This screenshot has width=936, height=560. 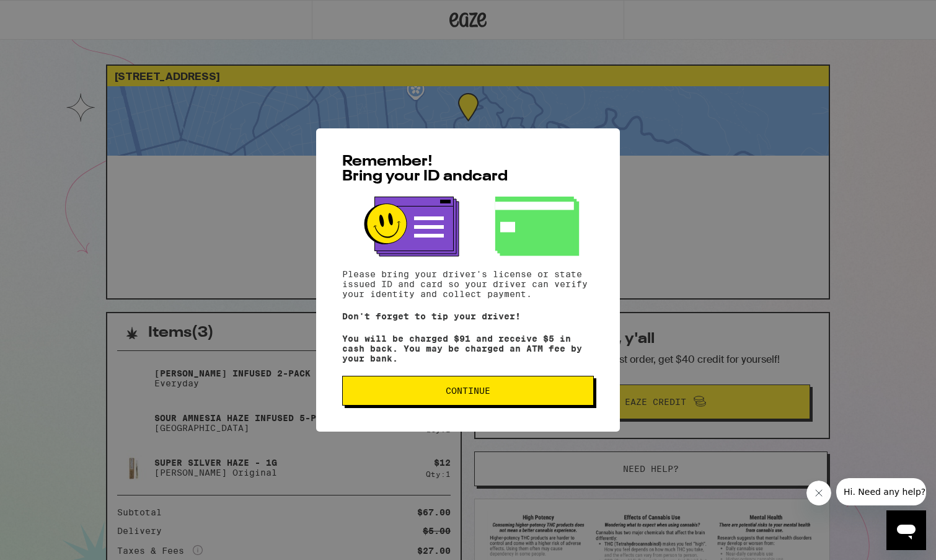 I want to click on p: Don't forget to tip your driver!, so click(x=468, y=316).